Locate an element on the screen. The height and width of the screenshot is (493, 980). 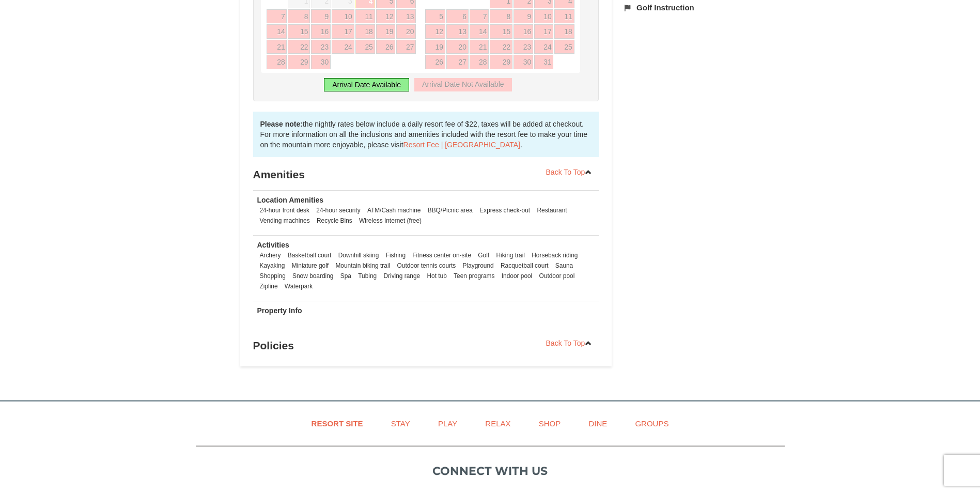
li: Hot tub is located at coordinates (436, 276).